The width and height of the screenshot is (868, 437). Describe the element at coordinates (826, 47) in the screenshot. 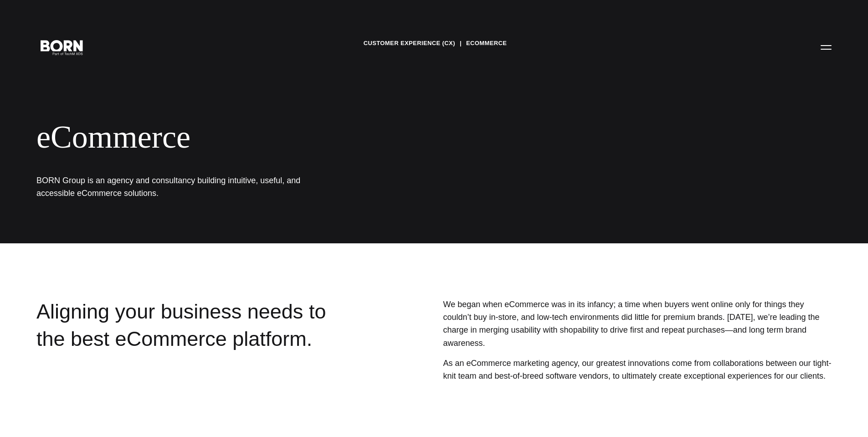

I see `button: Open` at that location.